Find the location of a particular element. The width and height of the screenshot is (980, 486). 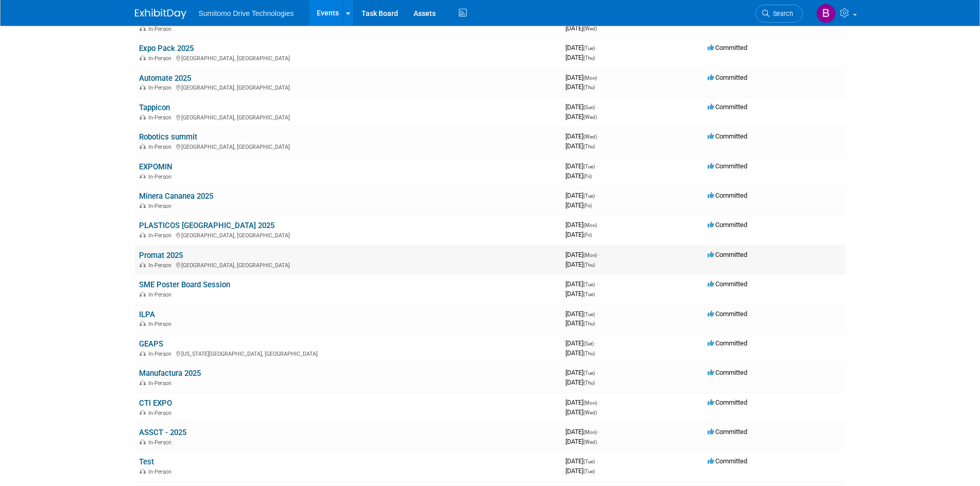

a: CTI EXPO is located at coordinates (156, 403).